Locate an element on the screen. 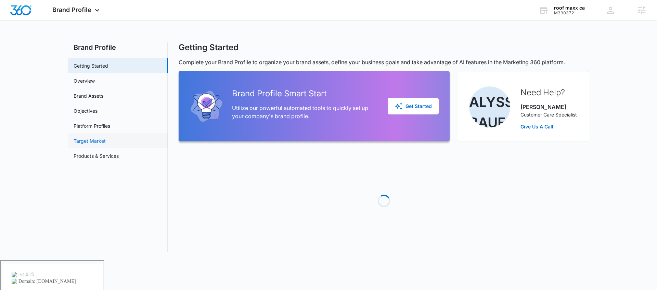 This screenshot has width=657, height=290. a: Products & Services is located at coordinates (96, 156).